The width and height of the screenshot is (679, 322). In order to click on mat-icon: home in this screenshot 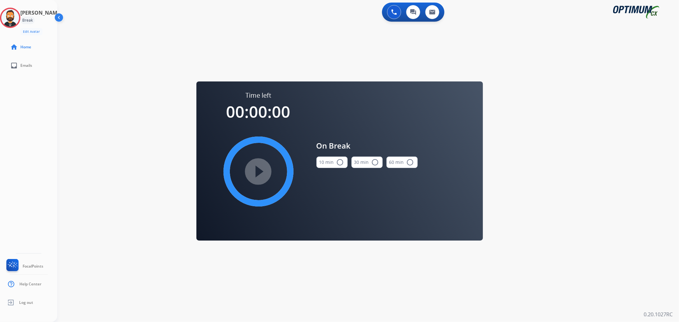, I will do `click(14, 47)`.